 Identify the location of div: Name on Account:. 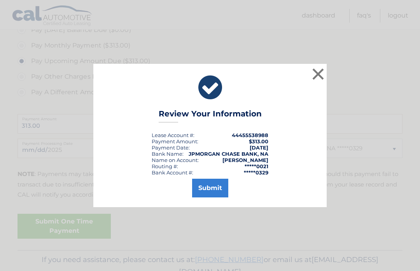
(175, 160).